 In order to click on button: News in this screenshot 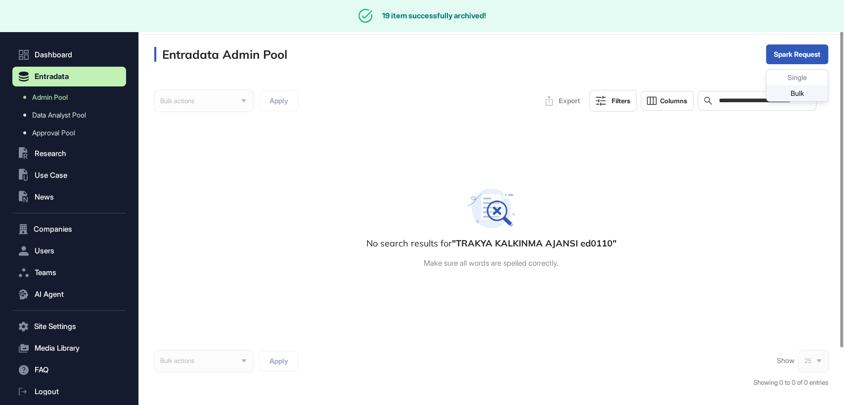, I will do `click(69, 197)`.